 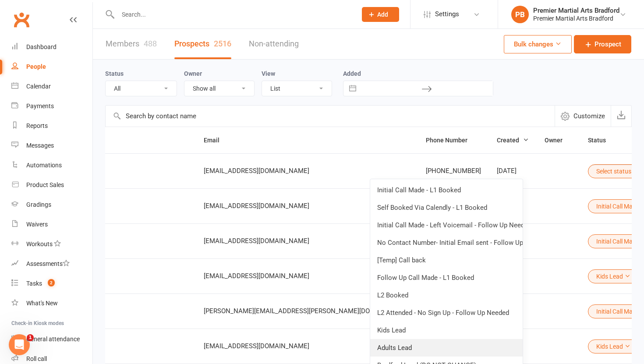 What do you see at coordinates (51, 47) in the screenshot?
I see `a: Dashboard` at bounding box center [51, 47].